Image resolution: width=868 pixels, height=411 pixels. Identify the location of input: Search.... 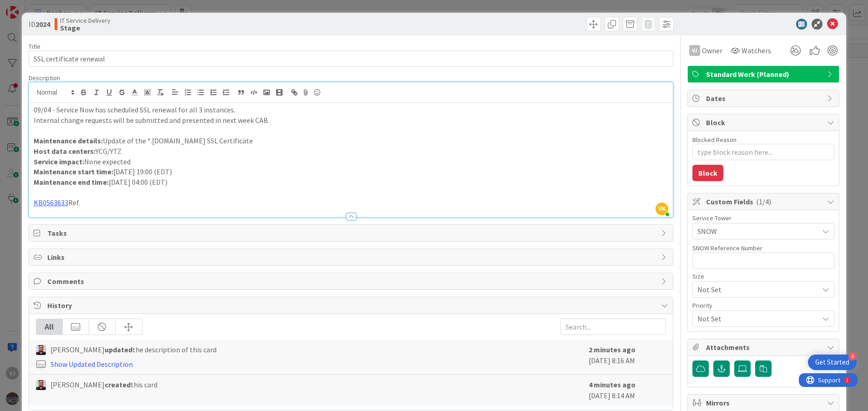
(614, 327).